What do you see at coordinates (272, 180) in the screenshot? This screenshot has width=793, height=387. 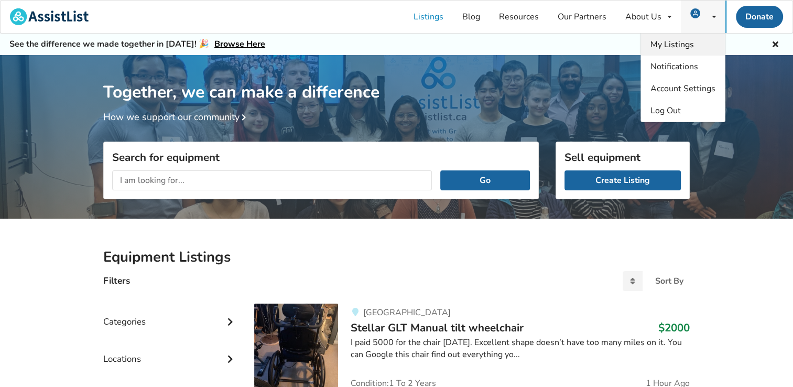 I see `input: I am looking for...` at bounding box center [272, 180].